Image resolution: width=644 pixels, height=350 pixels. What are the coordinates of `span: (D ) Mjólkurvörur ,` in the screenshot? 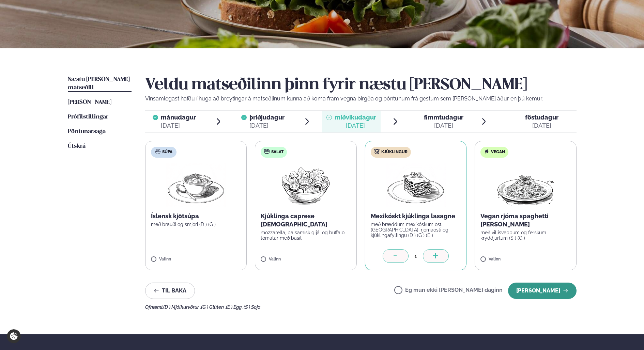 It's located at (182, 307).